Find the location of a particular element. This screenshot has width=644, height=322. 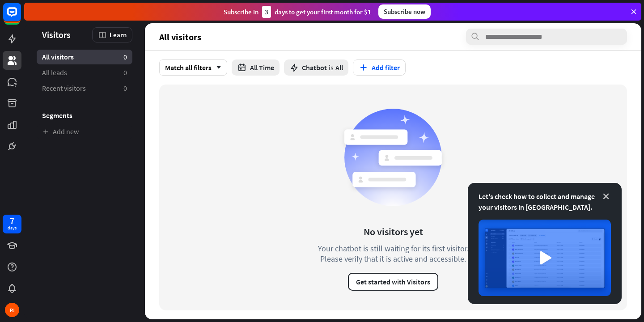

span: Learn is located at coordinates (118, 34).